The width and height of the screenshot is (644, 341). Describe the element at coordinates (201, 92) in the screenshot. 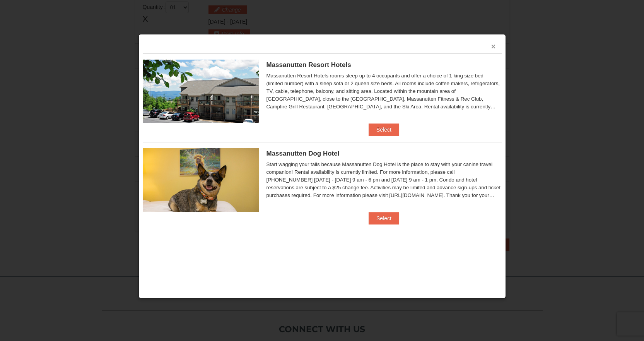

I see `img: 19219026-1-e3b4ac8e.jpg` at that location.